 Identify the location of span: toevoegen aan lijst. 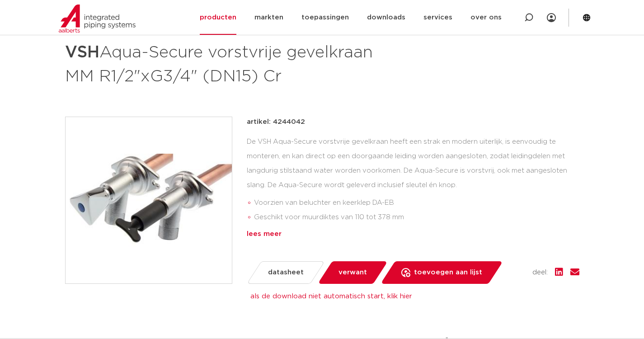
(448, 273).